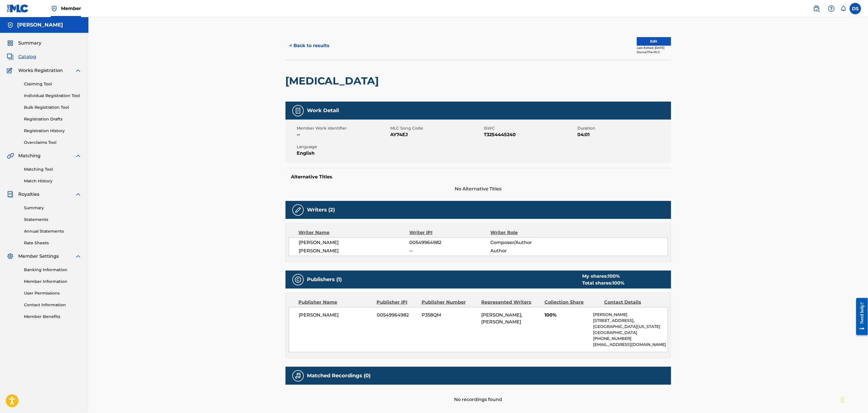  Describe the element at coordinates (325, 280) in the screenshot. I see `h5: Publishers (1)` at that location.